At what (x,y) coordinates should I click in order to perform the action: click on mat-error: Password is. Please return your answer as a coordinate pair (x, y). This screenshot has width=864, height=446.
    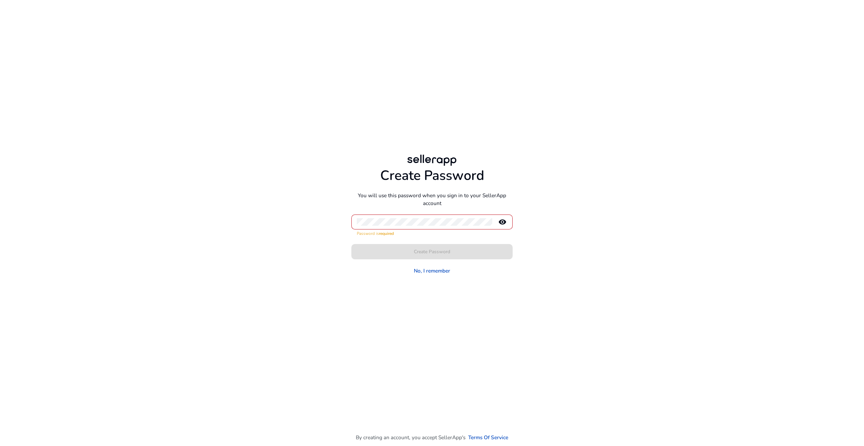
    Looking at the image, I should click on (432, 233).